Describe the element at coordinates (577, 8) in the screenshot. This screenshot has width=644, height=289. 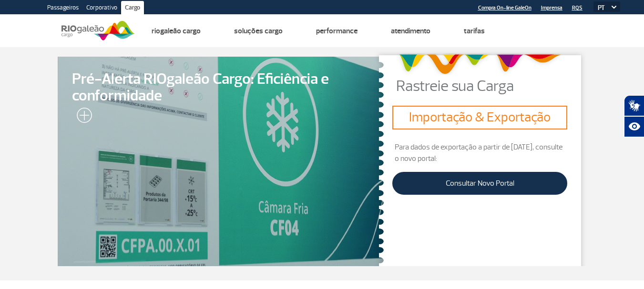
I see `a: RQS` at that location.